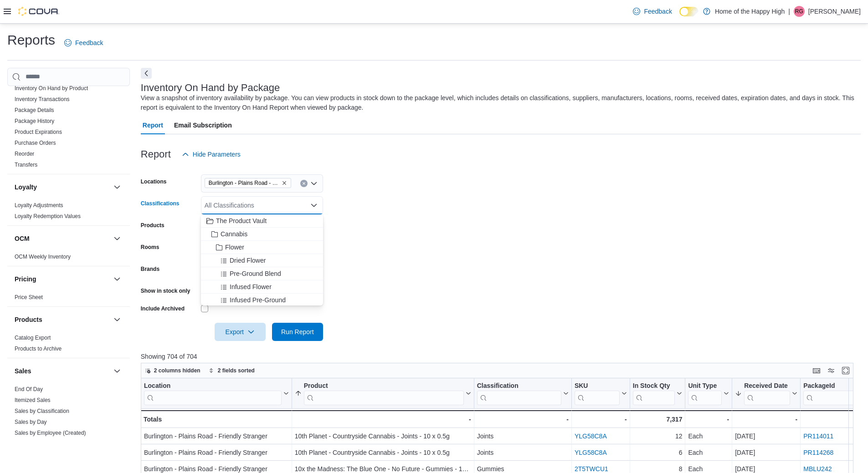 This screenshot has height=473, width=868. Describe the element at coordinates (709, 453) in the screenshot. I see `div: Each` at that location.